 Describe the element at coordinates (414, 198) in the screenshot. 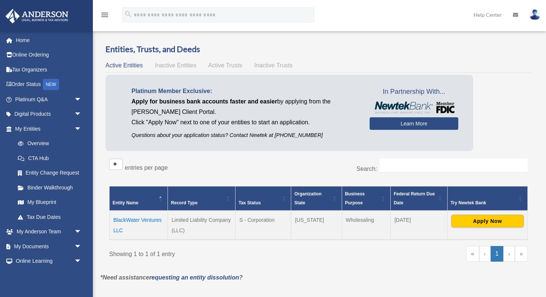

I see `span: Federal Return Due Date` at that location.